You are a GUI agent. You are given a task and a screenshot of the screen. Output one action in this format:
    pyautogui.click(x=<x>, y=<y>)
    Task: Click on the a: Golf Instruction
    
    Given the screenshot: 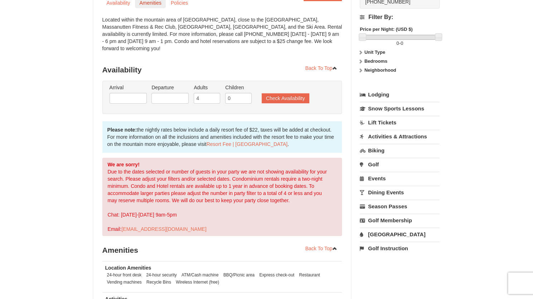 What is the action you would take?
    pyautogui.click(x=400, y=248)
    